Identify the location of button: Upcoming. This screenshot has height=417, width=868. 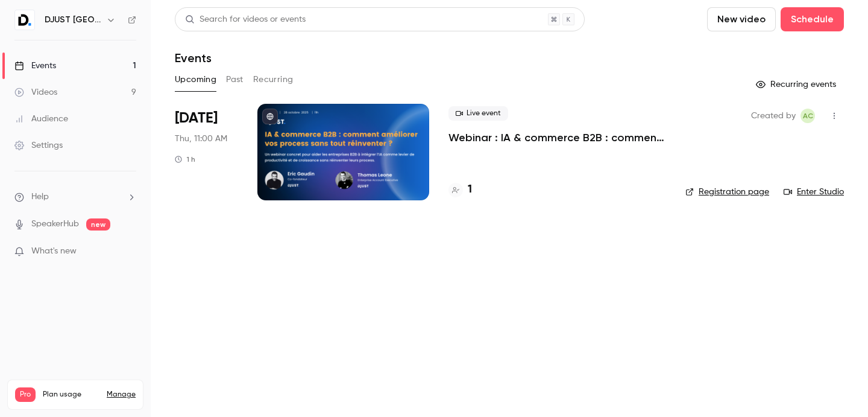
(196, 80).